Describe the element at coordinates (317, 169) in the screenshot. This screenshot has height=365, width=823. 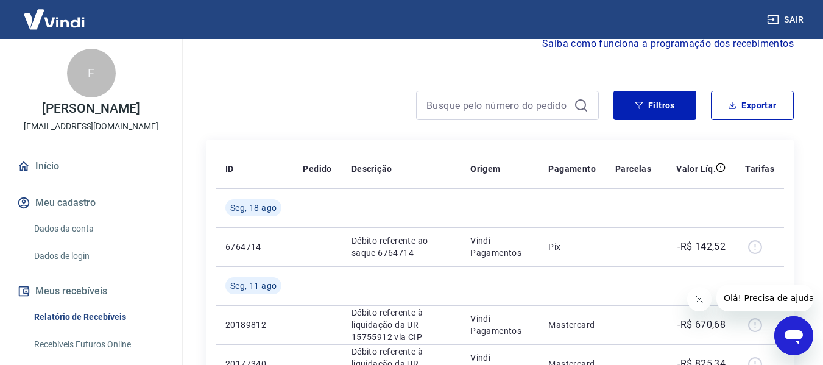
I see `p: Pedido` at that location.